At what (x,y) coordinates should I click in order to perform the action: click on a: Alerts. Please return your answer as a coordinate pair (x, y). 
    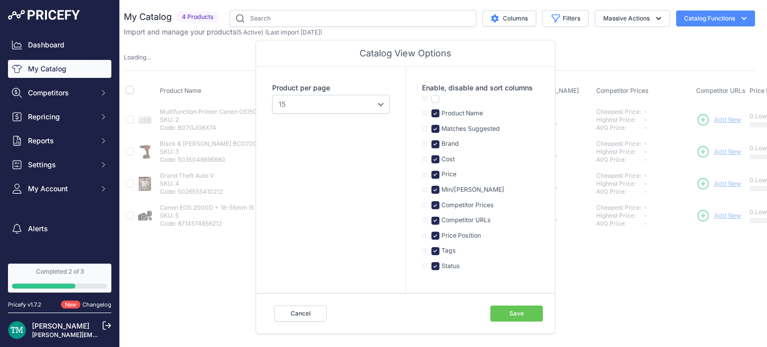
    Looking at the image, I should click on (59, 229).